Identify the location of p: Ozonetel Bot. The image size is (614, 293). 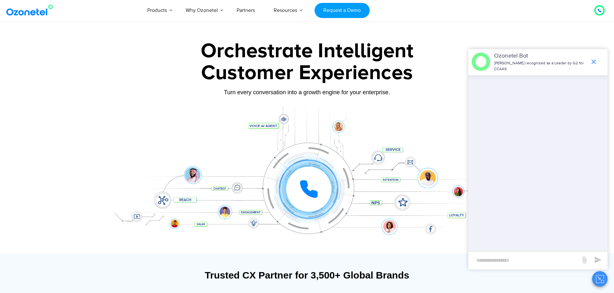
(540, 56).